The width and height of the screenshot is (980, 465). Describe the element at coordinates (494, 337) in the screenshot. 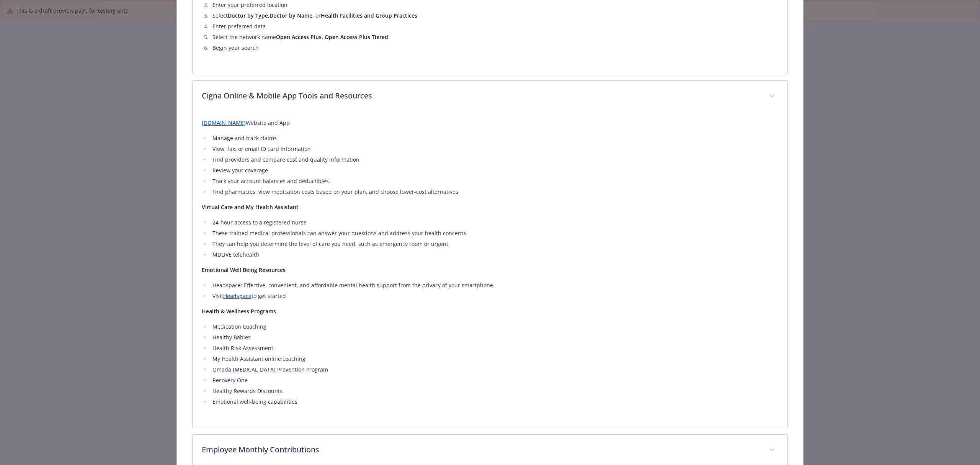

I see `li: Healthy Babies` at that location.